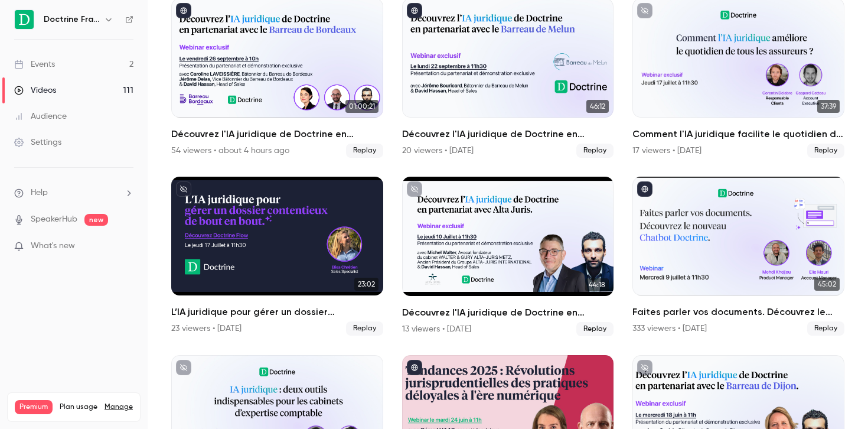 The height and width of the screenshot is (429, 868). What do you see at coordinates (38, 143) in the screenshot?
I see `div: Settings` at bounding box center [38, 143].